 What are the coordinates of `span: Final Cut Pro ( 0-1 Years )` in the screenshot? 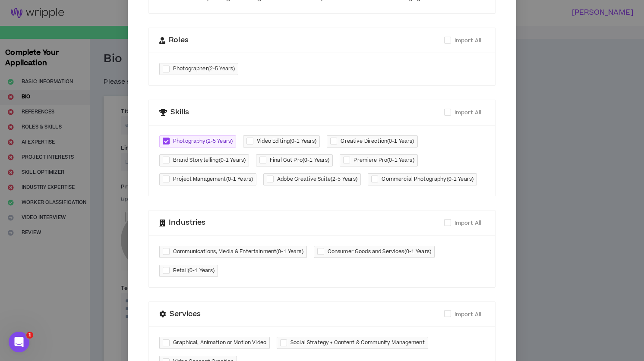 It's located at (300, 161).